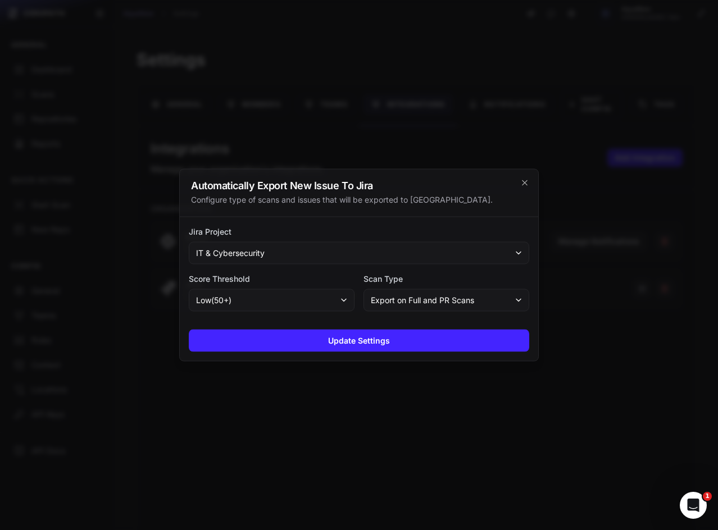 The height and width of the screenshot is (530, 718). What do you see at coordinates (525, 183) in the screenshot?
I see `button: cross 2,` at bounding box center [525, 183].